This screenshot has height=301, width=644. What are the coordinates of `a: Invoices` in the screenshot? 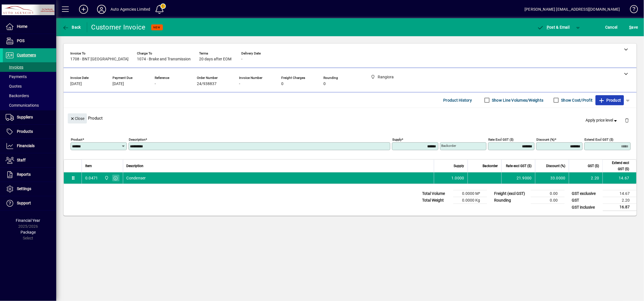 It's located at (29, 67).